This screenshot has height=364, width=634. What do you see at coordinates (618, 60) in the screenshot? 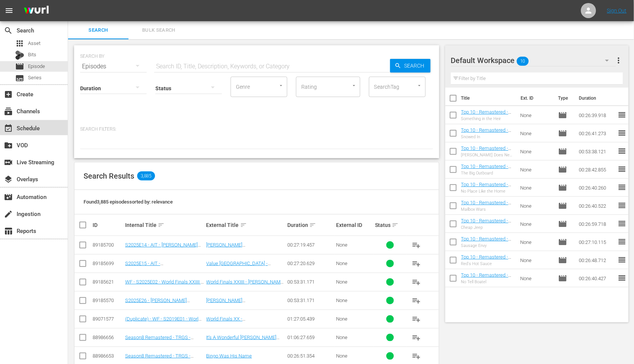
I see `span: more_vert` at bounding box center [618, 60].